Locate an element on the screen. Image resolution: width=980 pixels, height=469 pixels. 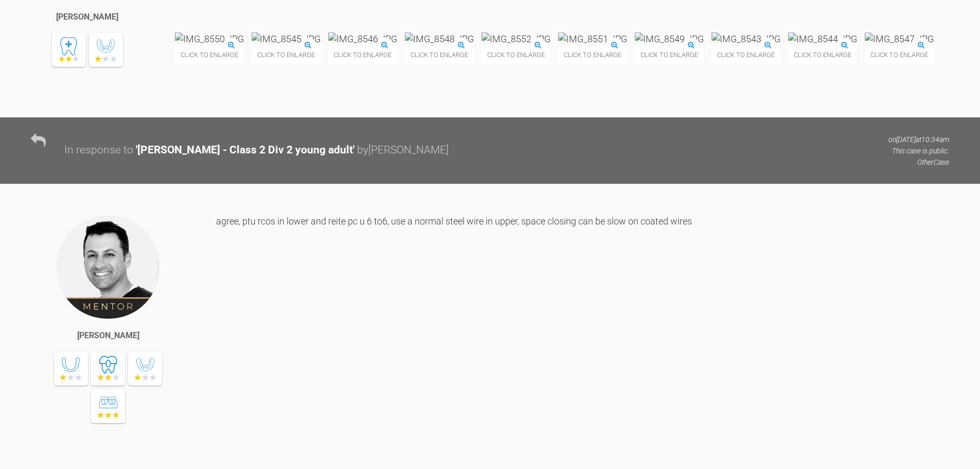
p: Other Case is located at coordinates (919, 162).